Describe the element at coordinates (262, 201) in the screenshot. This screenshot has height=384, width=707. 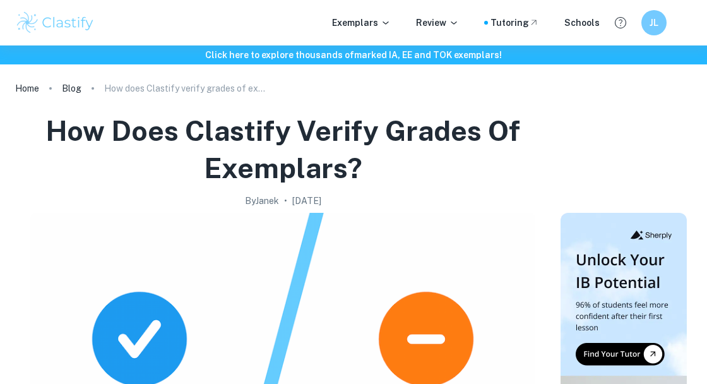
I see `h2: By Janek` at that location.